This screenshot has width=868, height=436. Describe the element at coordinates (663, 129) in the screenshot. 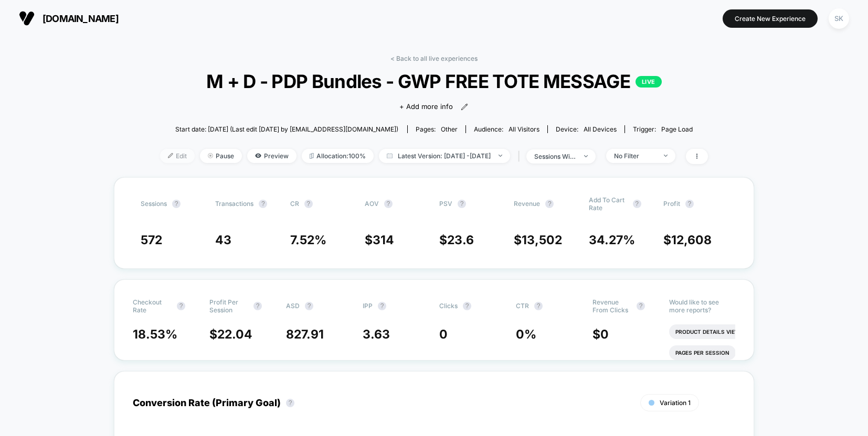

I see `div: Trigger:` at that location.